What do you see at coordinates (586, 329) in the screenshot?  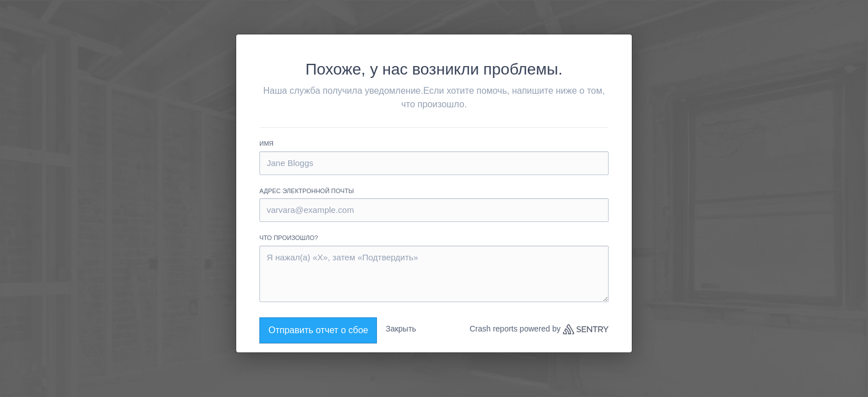 I see `a: Sentry` at bounding box center [586, 329].